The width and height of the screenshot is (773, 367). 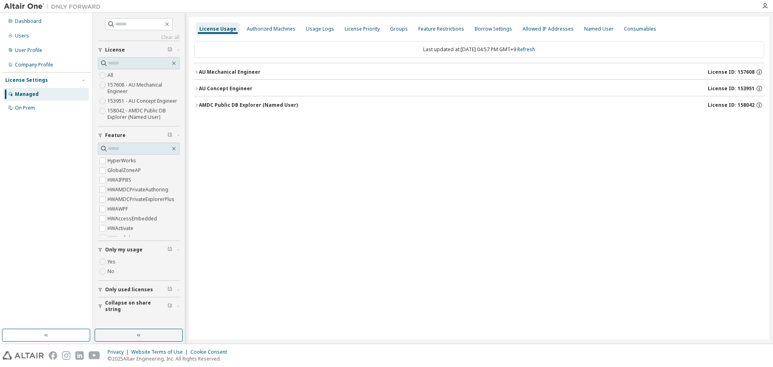 What do you see at coordinates (138, 50) in the screenshot?
I see `button: License` at bounding box center [138, 50].